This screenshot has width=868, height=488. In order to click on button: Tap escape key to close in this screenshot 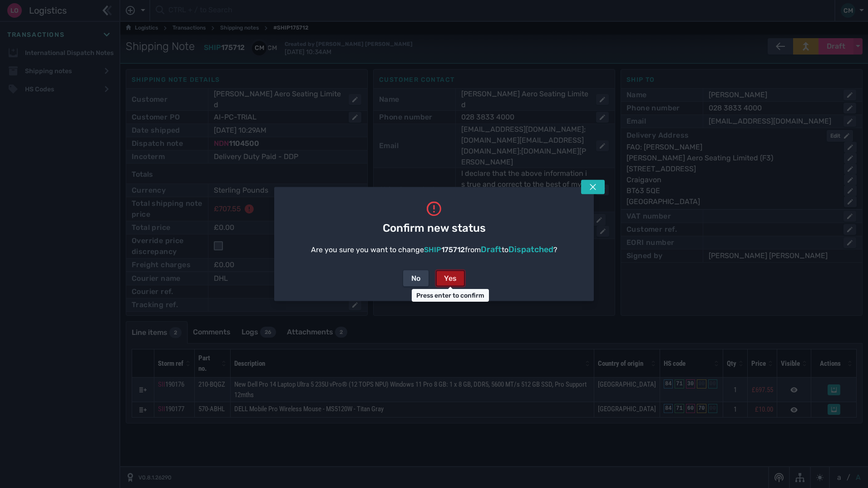, I will do `click(593, 187)`.